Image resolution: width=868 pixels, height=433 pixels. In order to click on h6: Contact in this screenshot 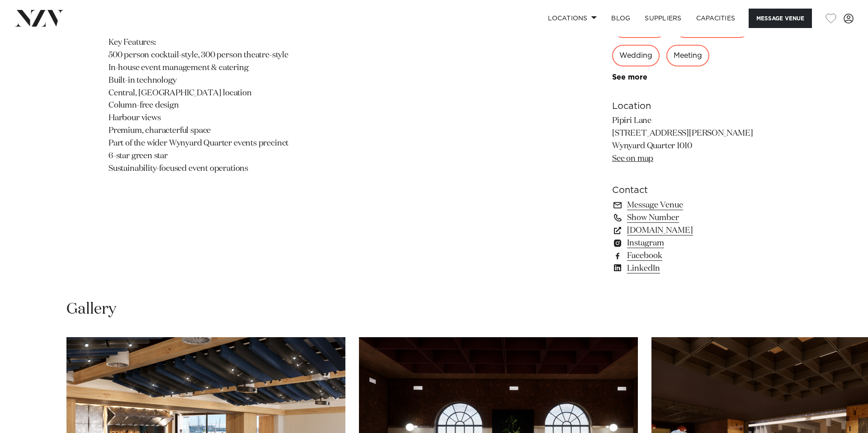, I will do `click(686, 191)`.